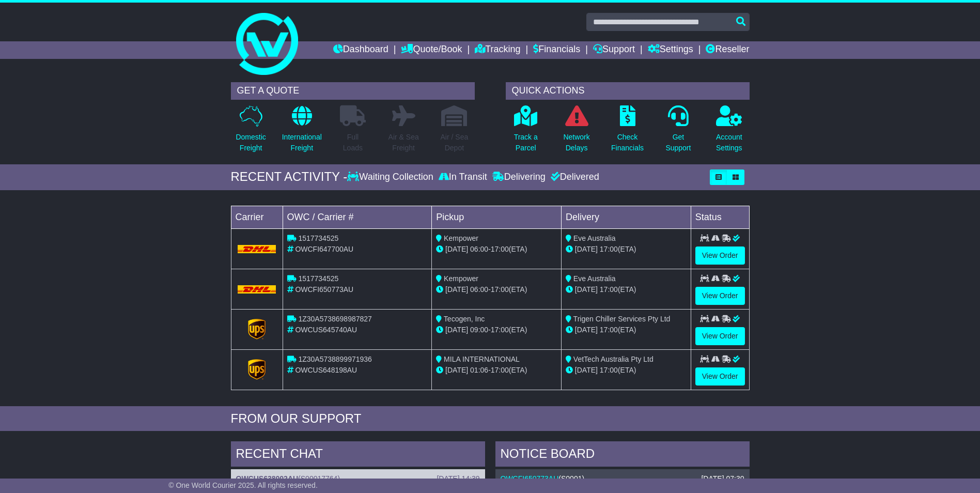  What do you see at coordinates (677, 132) in the screenshot?
I see `a: GetSupport` at bounding box center [677, 132].